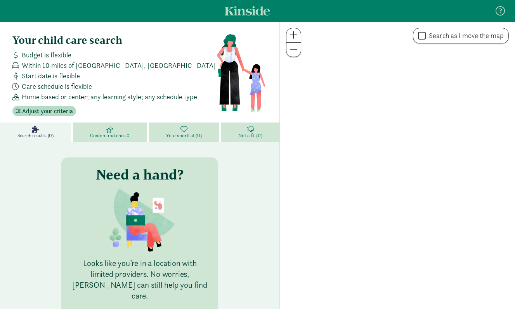  What do you see at coordinates (140, 175) in the screenshot?
I see `h3: Need a hand?` at bounding box center [140, 175].